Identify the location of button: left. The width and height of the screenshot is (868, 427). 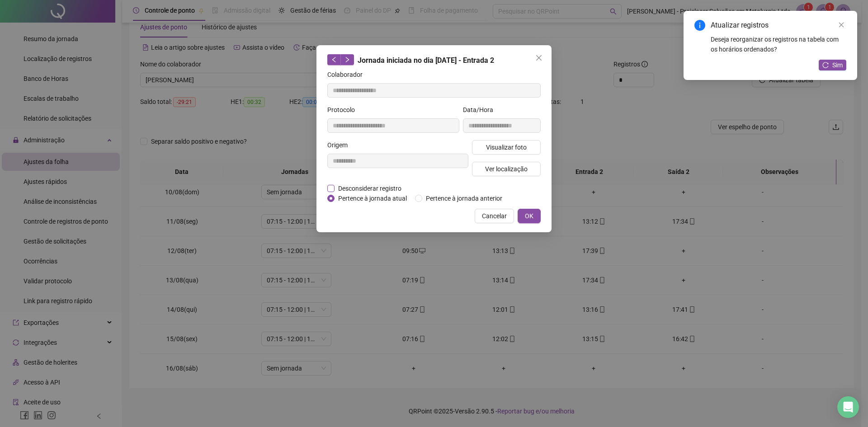
(334, 60).